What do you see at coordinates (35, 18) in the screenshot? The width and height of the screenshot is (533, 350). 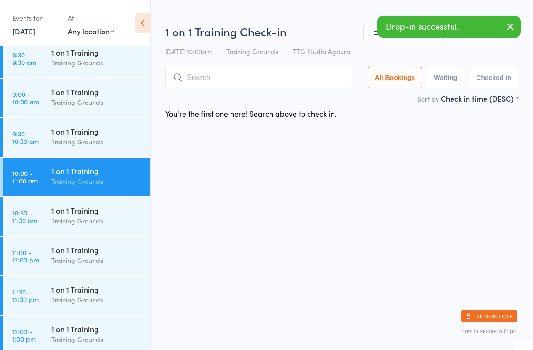 I see `div: Events for` at bounding box center [35, 18].